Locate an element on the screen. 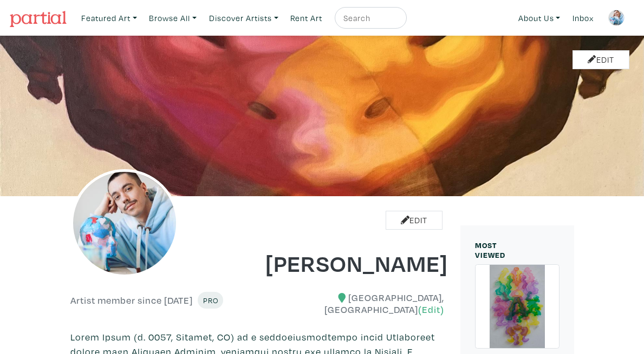 The height and width of the screenshot is (354, 644). a: Rent Art is located at coordinates (306, 18).